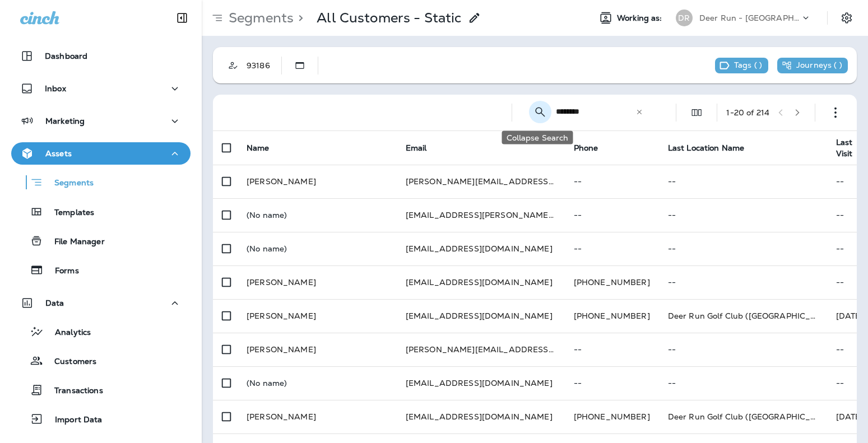  I want to click on button: Transactions, so click(101, 390).